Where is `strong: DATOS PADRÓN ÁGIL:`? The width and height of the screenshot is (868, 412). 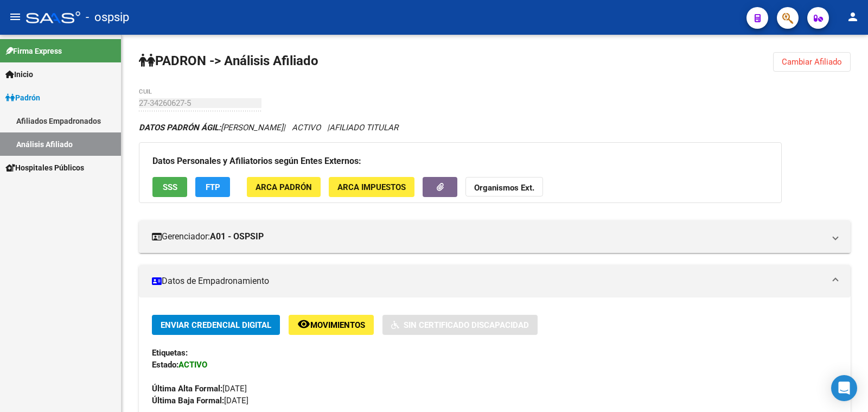
strong: DATOS PADRÓN ÁGIL: is located at coordinates (179, 127).